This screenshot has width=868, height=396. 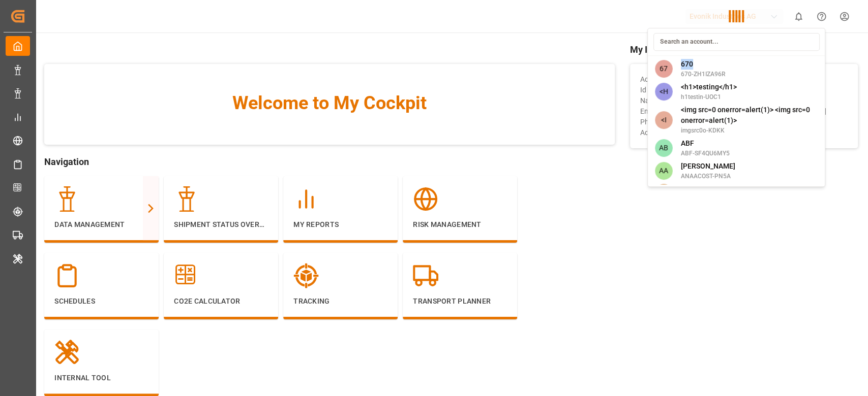 I want to click on p: My Reports, so click(x=340, y=225).